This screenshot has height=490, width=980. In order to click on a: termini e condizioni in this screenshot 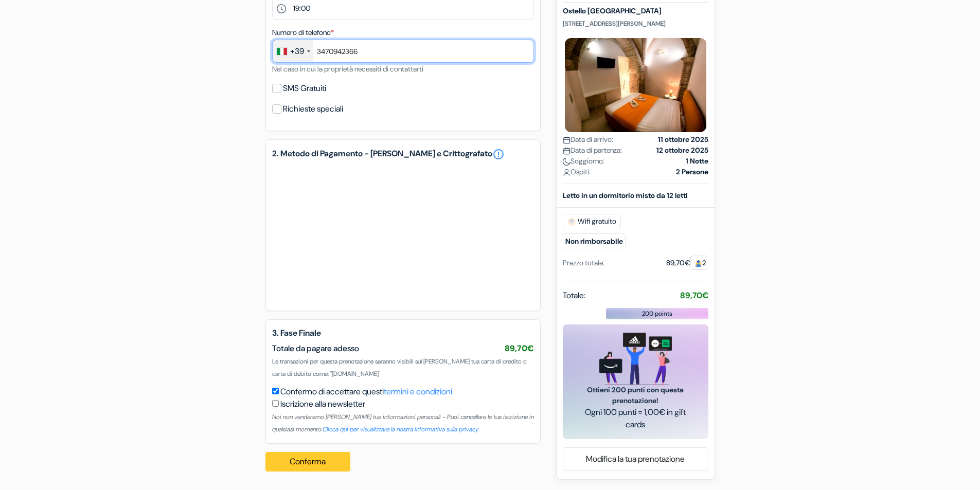, I will do `click(418, 391)`.